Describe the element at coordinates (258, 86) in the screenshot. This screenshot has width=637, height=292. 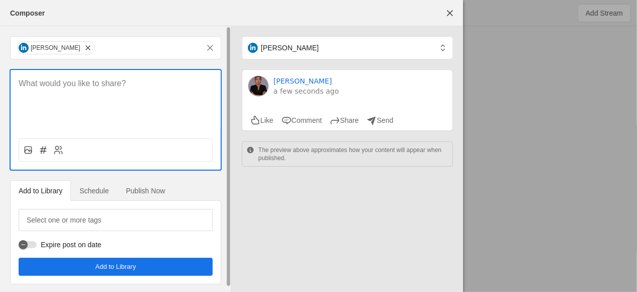
I see `img: cache` at that location.